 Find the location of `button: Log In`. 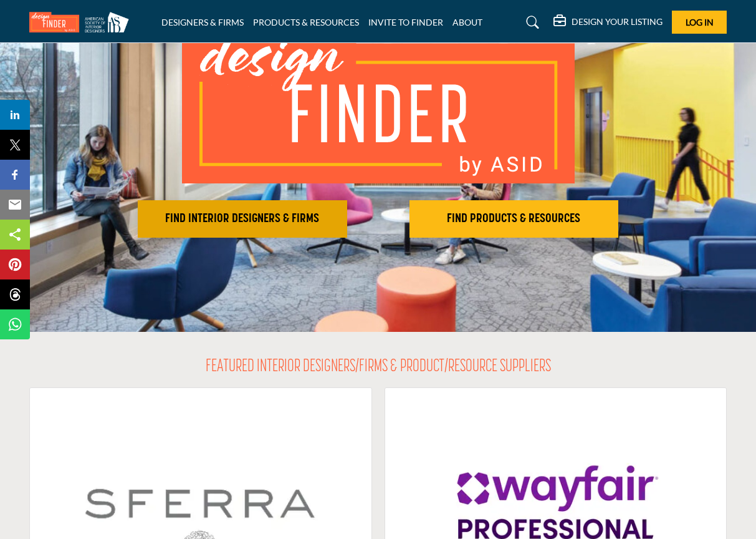

button: Log In is located at coordinates (699, 22).